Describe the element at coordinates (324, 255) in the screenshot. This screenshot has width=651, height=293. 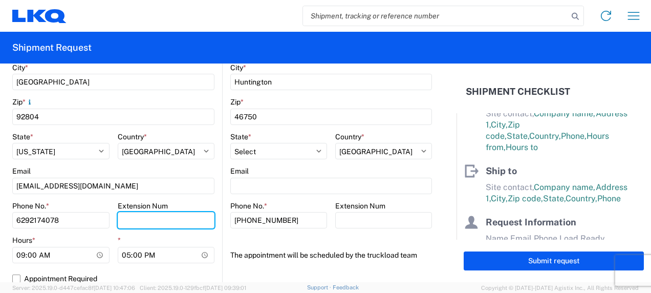
I see `label: The appointment will be scheduled by the truckload team` at that location.